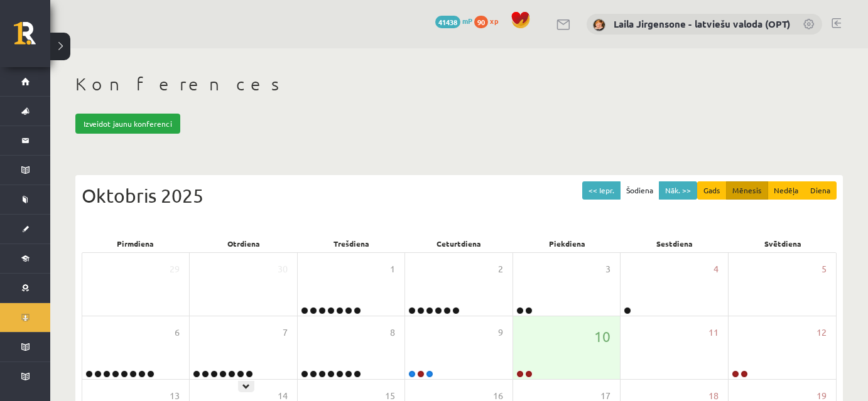  I want to click on button: Diena, so click(820, 190).